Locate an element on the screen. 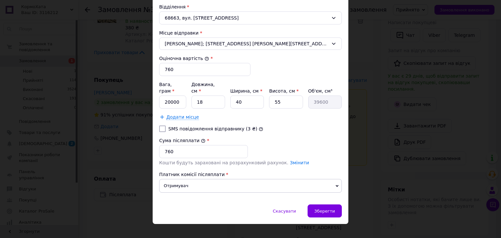 The height and width of the screenshot is (238, 501). div: Відділення is located at coordinates (251, 7).